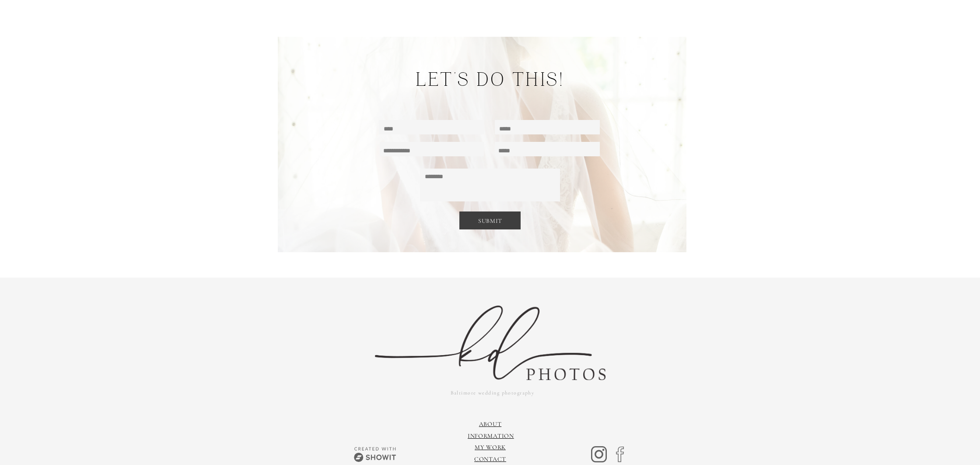  Describe the element at coordinates (490, 447) in the screenshot. I see `a: My Work` at that location.